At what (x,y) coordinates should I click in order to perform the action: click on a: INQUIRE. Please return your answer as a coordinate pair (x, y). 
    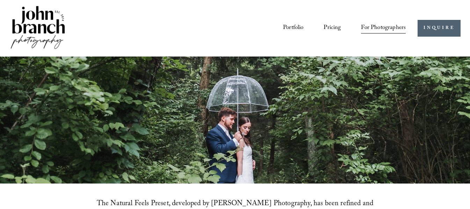
    Looking at the image, I should click on (439, 28).